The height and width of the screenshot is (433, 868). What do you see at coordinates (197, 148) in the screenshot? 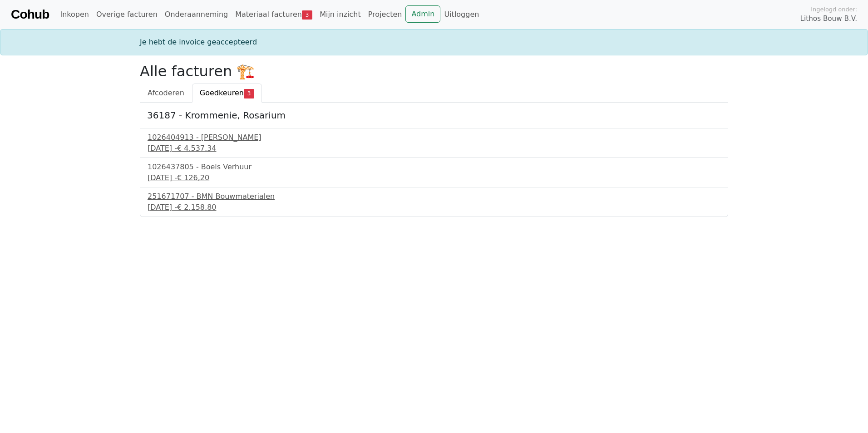
I see `span: € 4.537,34` at bounding box center [197, 148].